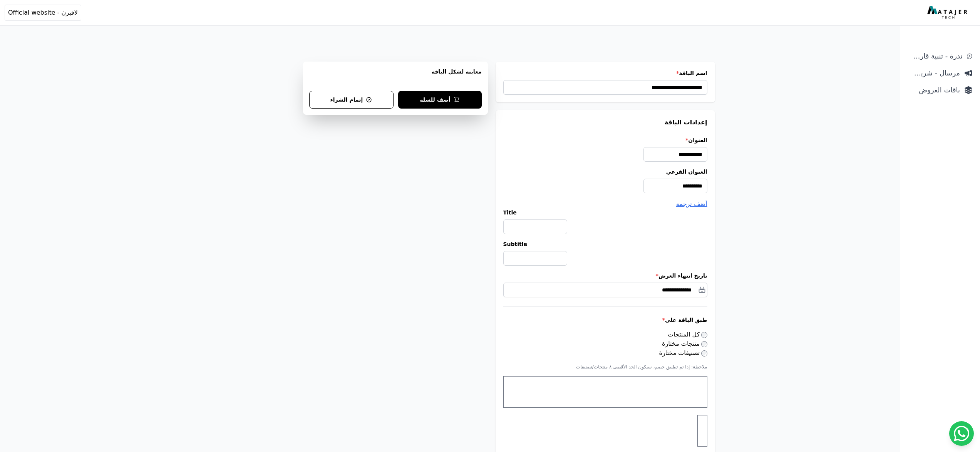 The height and width of the screenshot is (452, 980). Describe the element at coordinates (684, 344) in the screenshot. I see `label: منتجات مختارة` at that location.